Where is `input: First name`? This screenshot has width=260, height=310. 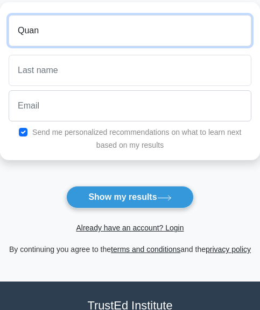
input: First name is located at coordinates (130, 31).